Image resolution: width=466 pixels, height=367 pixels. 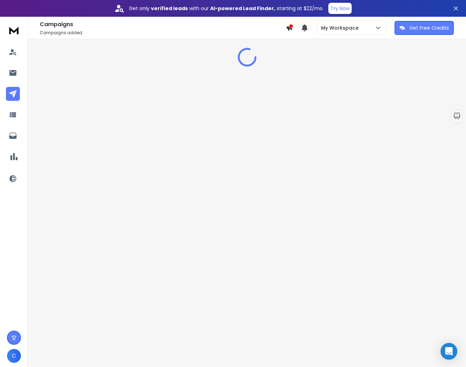 What do you see at coordinates (425, 28) in the screenshot?
I see `button: Get Free Credits` at bounding box center [425, 28].